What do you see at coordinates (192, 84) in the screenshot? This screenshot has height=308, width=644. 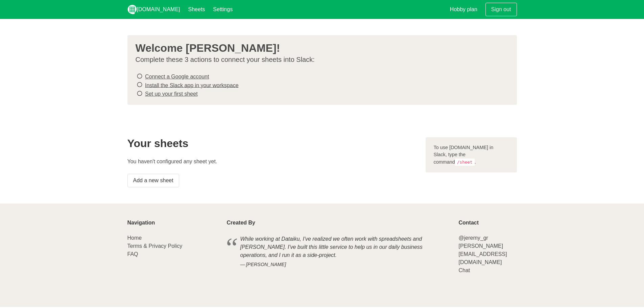 I see `a: Install the Slack app in your workspace` at bounding box center [192, 84].